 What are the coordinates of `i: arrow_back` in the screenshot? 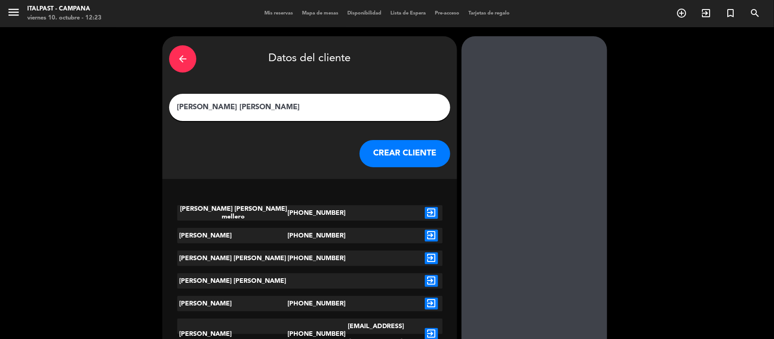 It's located at (183, 59).